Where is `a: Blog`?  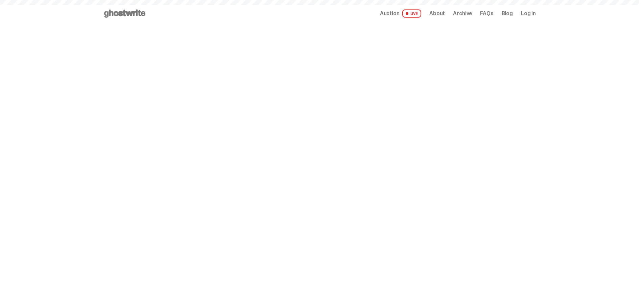 a: Blog is located at coordinates (507, 13).